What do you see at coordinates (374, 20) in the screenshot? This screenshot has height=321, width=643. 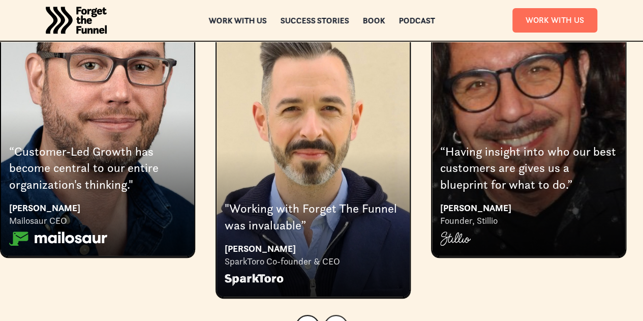 I see `a: Book` at bounding box center [374, 20].